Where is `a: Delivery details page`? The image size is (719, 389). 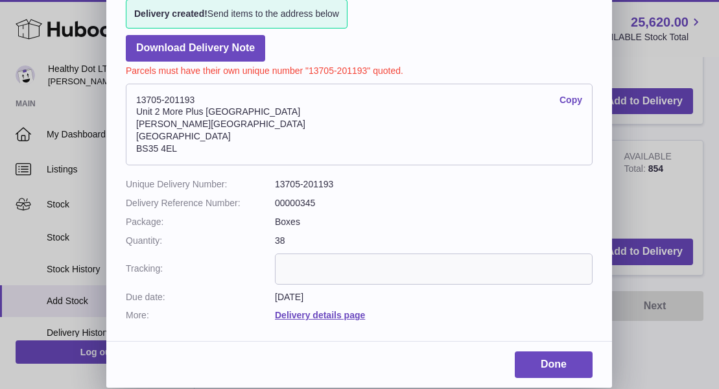 a: Delivery details page is located at coordinates (320, 315).